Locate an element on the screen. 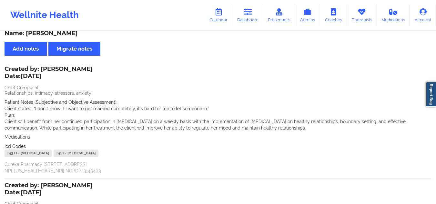 This screenshot has width=436, height=204. a: Admins is located at coordinates (308, 15).